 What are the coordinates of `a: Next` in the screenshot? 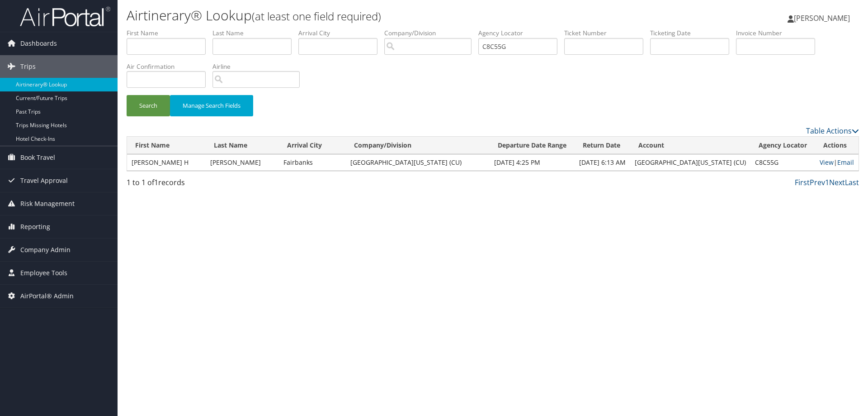 It's located at (837, 182).